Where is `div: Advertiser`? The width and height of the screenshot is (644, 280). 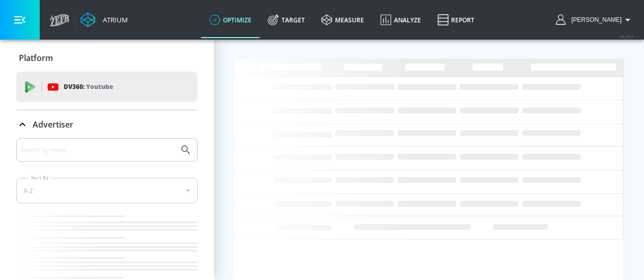 div: Advertiser is located at coordinates (107, 124).